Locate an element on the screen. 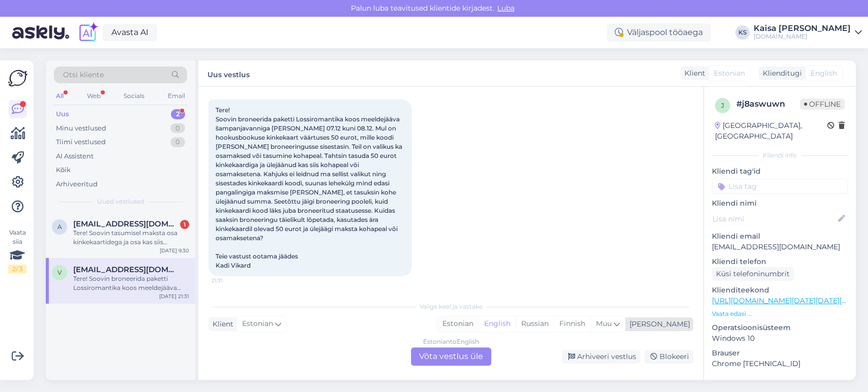  div: English is located at coordinates (497, 324).